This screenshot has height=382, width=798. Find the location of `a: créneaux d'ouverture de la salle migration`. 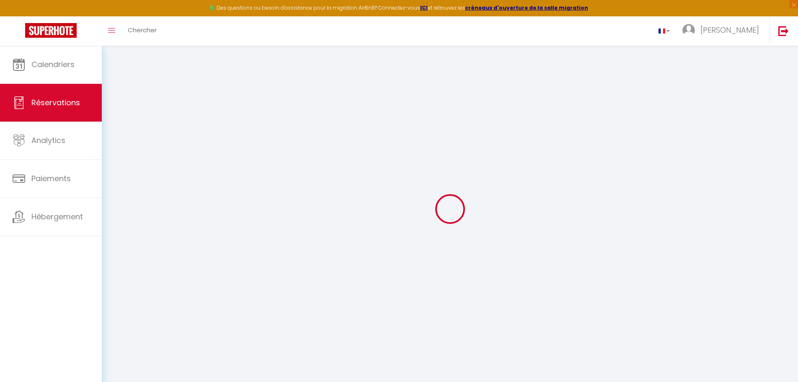

a: créneaux d'ouverture de la salle migration is located at coordinates (527, 8).